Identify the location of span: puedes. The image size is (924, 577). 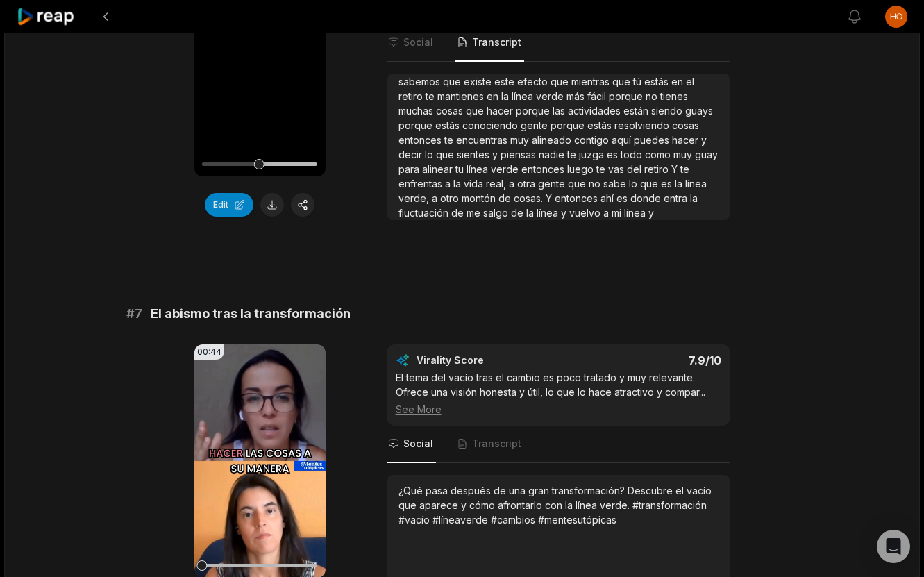
(653, 140).